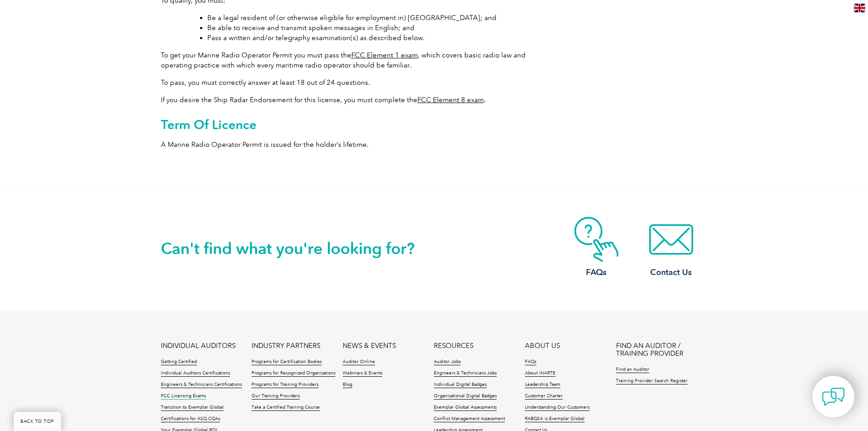 This screenshot has width=868, height=431. What do you see at coordinates (178, 362) in the screenshot?
I see `a: Getting Certified` at bounding box center [178, 362].